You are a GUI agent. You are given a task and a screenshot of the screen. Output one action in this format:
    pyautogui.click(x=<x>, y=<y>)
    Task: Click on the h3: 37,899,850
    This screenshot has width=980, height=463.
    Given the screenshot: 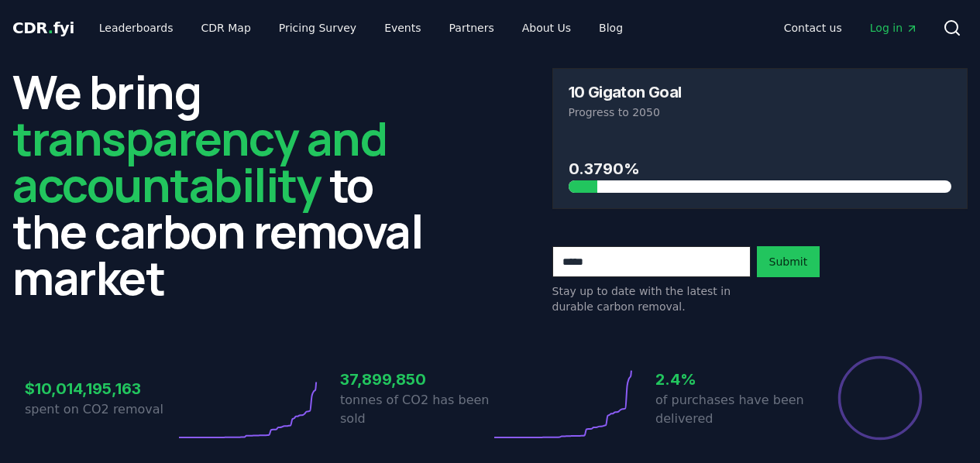 What is the action you would take?
    pyautogui.click(x=415, y=379)
    